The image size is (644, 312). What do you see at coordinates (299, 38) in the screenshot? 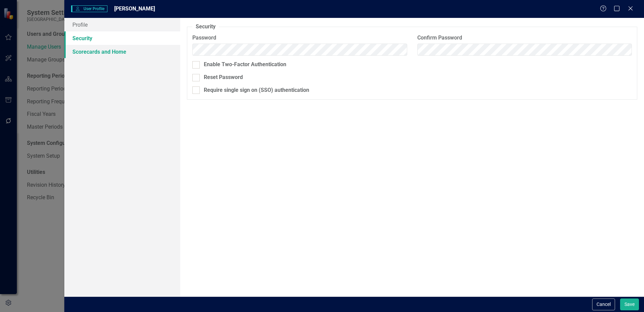
I see `label: Password` at bounding box center [299, 38].